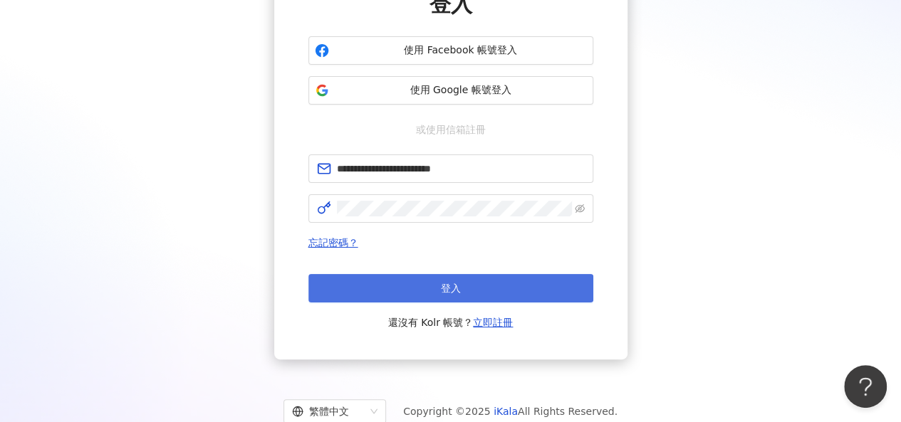  Describe the element at coordinates (451, 323) in the screenshot. I see `span: 還沒有 Kolr 帳號？` at that location.